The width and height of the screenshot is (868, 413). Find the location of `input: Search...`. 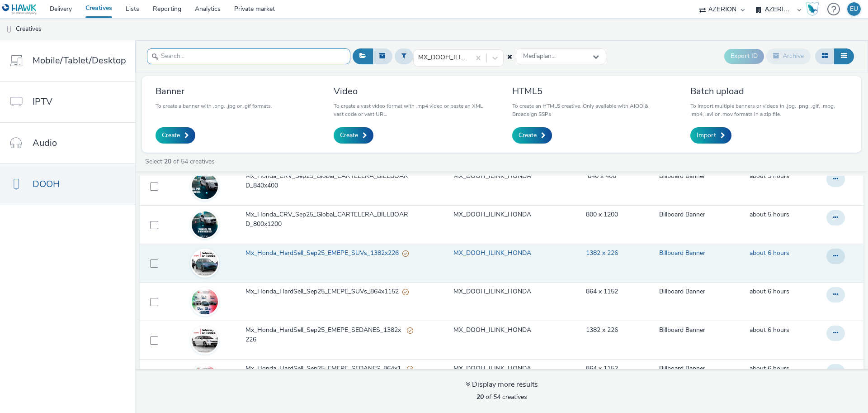

input: Search... is located at coordinates (249, 56).